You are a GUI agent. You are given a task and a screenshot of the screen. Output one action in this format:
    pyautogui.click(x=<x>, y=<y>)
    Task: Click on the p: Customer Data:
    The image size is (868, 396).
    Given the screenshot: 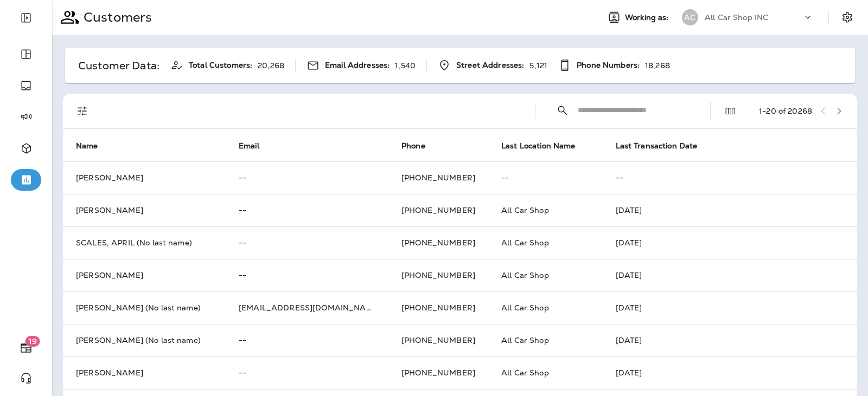 What is the action you would take?
    pyautogui.click(x=119, y=66)
    